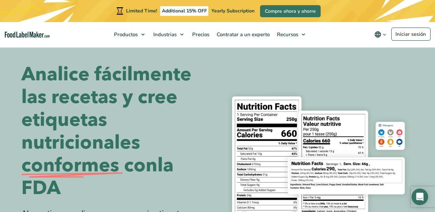 Image resolution: width=435 pixels, height=212 pixels. Describe the element at coordinates (287, 34) in the screenshot. I see `span: Recursos` at that location.